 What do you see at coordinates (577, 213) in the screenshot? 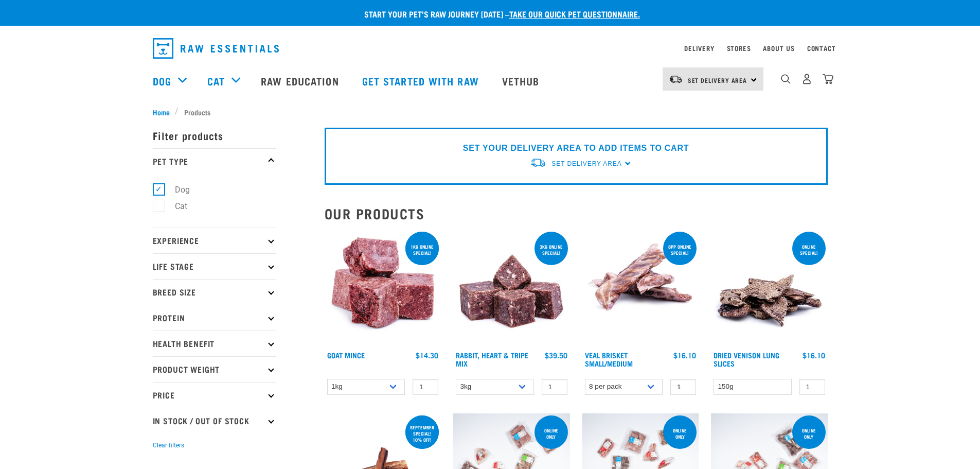
I see `h2: Our Products` at bounding box center [577, 213].